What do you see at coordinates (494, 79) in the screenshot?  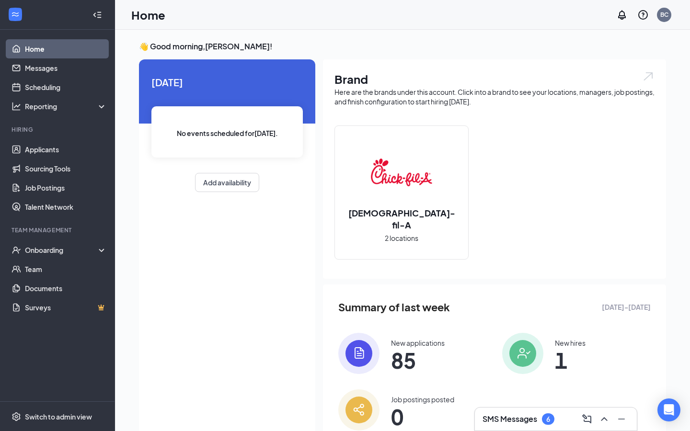 I see `h1: Brand` at bounding box center [494, 79].